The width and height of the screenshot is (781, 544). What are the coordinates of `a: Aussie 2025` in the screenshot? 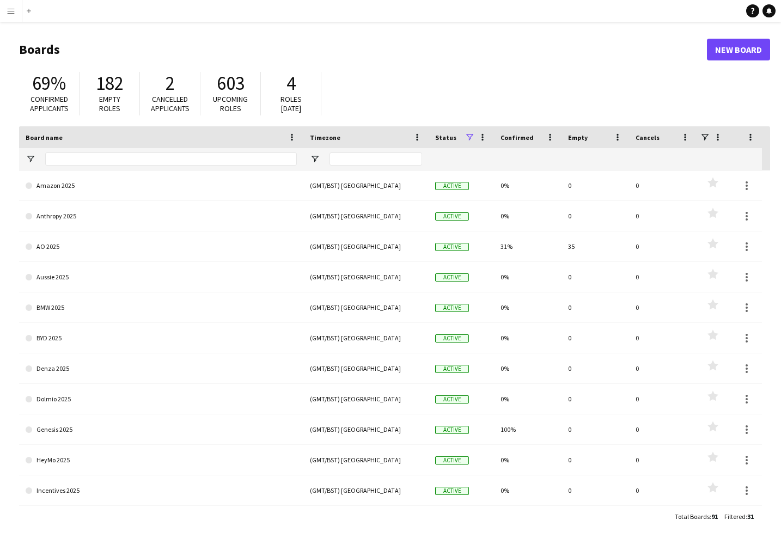 It's located at (161, 277).